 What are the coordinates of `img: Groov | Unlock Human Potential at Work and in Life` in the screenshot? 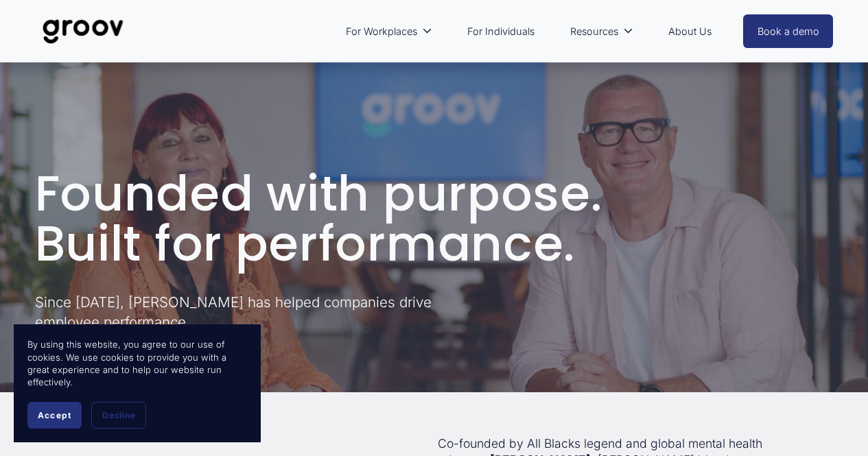 It's located at (83, 32).